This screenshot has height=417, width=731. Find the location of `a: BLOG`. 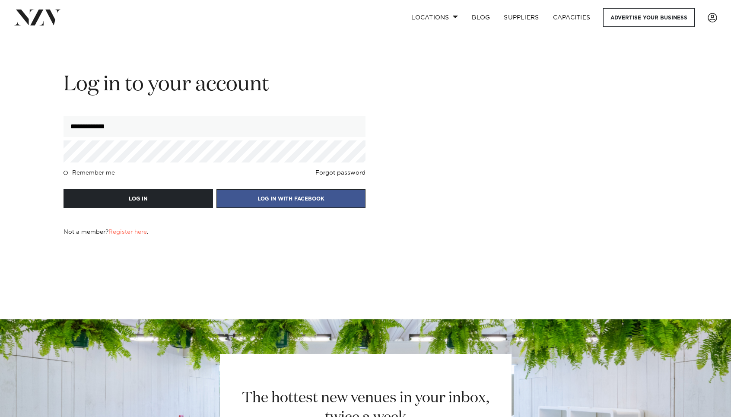

a: BLOG is located at coordinates (481, 17).